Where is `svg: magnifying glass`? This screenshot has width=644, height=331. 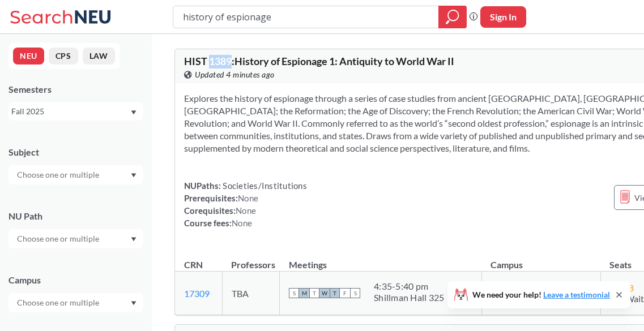
svg: magnifying glass is located at coordinates (452, 17).